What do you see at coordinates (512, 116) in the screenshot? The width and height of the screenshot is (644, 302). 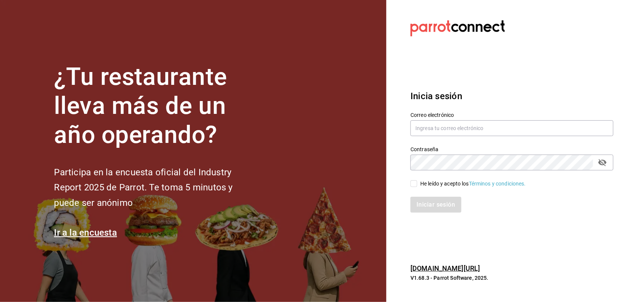 I see `label: Correo electrónico` at bounding box center [512, 116].